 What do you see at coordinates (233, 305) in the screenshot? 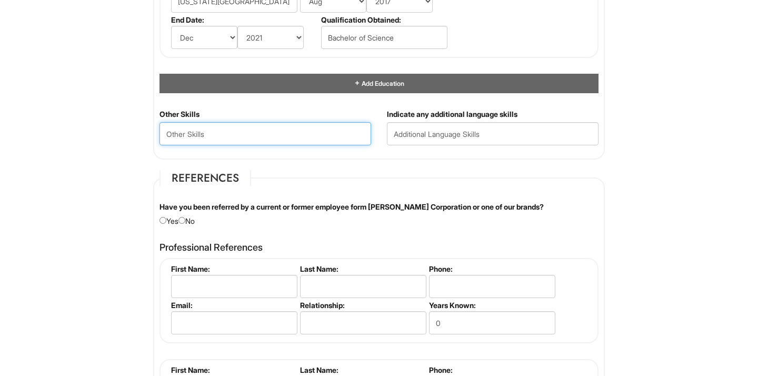
I see `label: Email:` at bounding box center [233, 305].